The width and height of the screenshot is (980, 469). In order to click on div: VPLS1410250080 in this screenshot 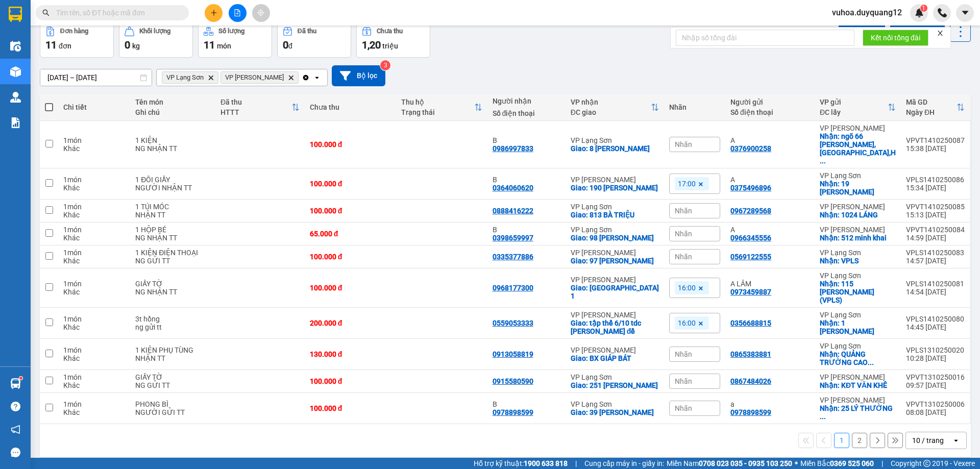, I will do `click(936, 319)`.